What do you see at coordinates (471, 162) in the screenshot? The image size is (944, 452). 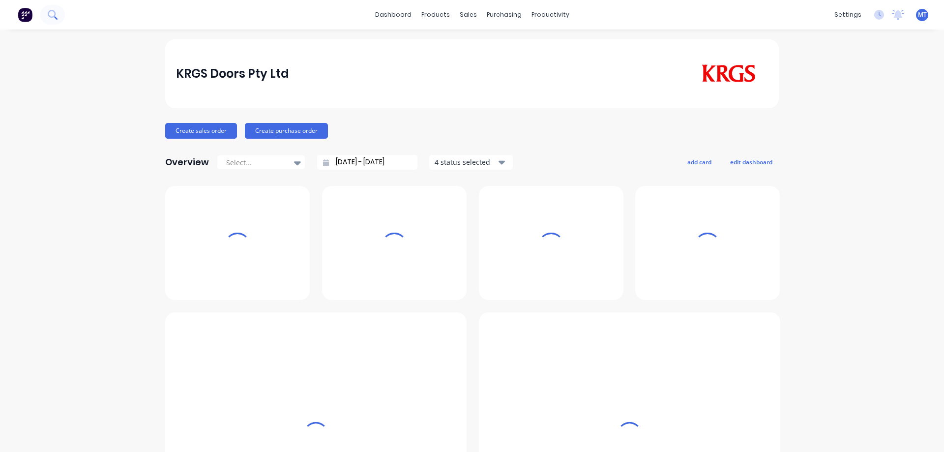 I see `button: 4 status selected` at bounding box center [471, 162].